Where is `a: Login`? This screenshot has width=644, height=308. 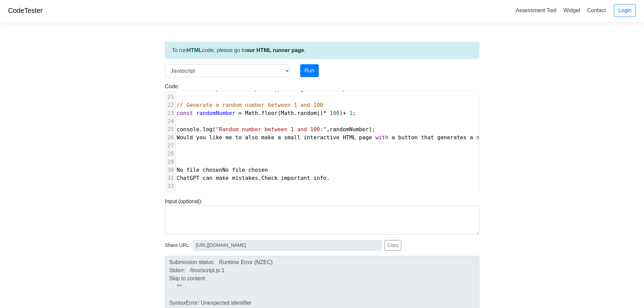 a: Login is located at coordinates (625, 10).